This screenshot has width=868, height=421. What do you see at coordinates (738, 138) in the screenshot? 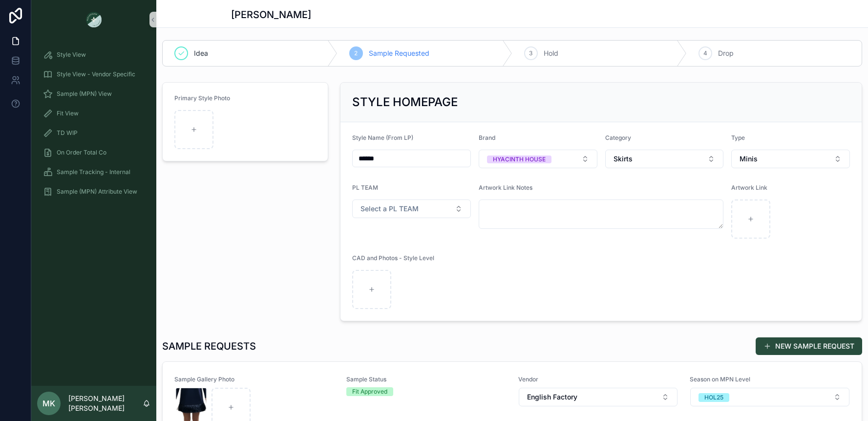
I see `span: Type` at bounding box center [738, 138].